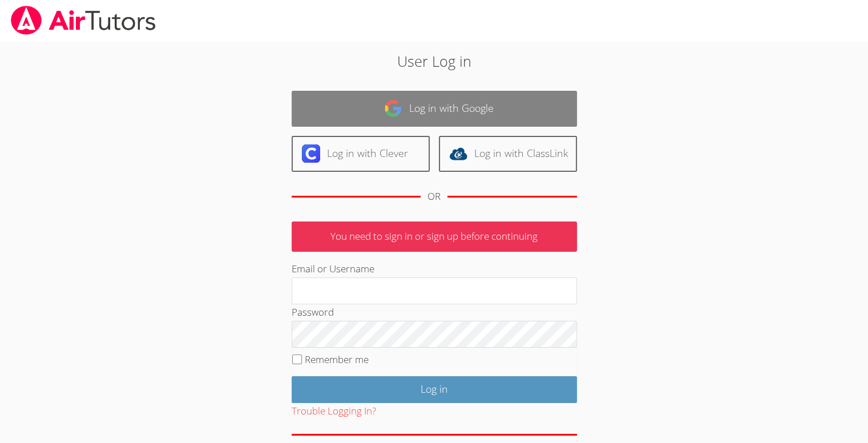 The image size is (868, 443). I want to click on img: clever-logo-6eab21bc6e7a338710f1a6ff85c0baf02591cd810cc4098c63d3a4b26e2feb20.svg, so click(311, 153).